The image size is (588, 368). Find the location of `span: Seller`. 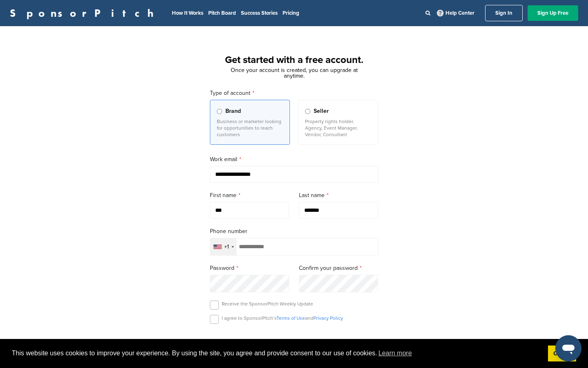

span: Seller is located at coordinates (321, 111).